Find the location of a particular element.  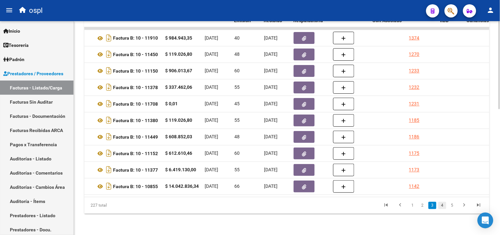

a: go to previous page is located at coordinates (400, 205).